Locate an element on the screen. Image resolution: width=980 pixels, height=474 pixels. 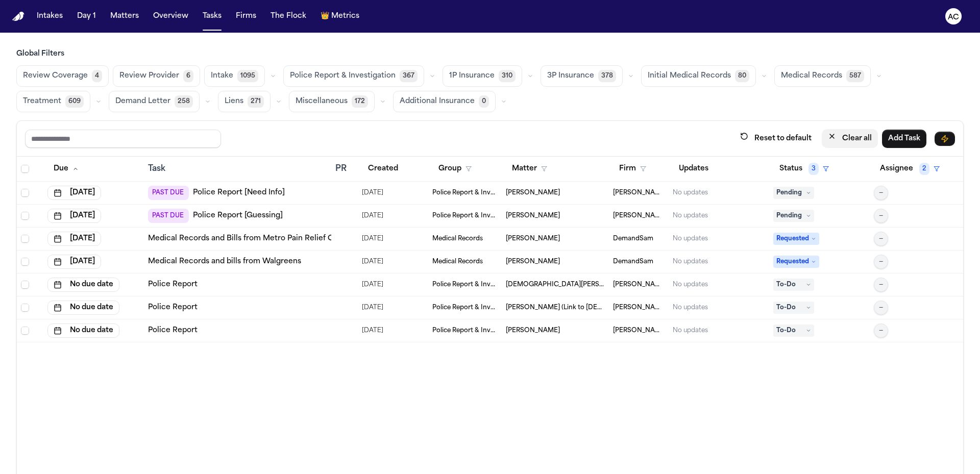
span: 1095 is located at coordinates (247, 76).